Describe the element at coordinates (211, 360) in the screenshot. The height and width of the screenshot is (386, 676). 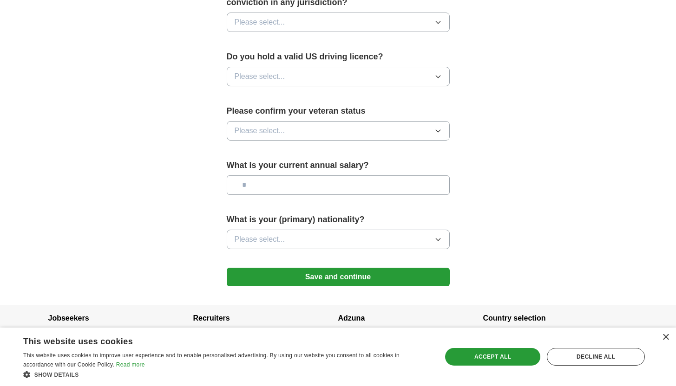
I see `span: This website uses cookies to improve user experience and to enable personalised advertising. By u...` at that location.